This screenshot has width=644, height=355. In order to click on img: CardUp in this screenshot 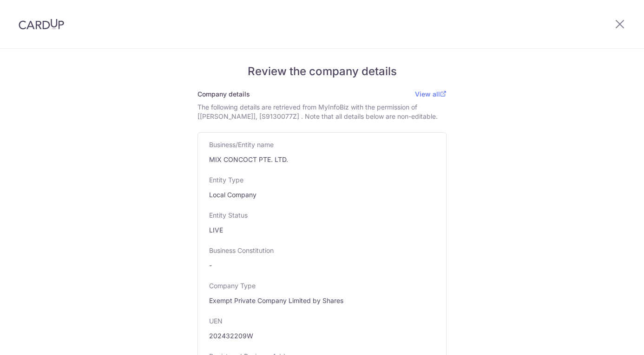, I will do `click(41, 24)`.